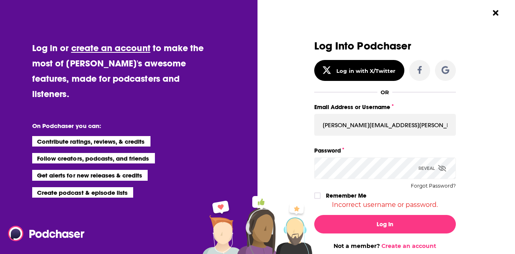  What do you see at coordinates (432, 168) in the screenshot?
I see `div: Reveal` at bounding box center [432, 168].